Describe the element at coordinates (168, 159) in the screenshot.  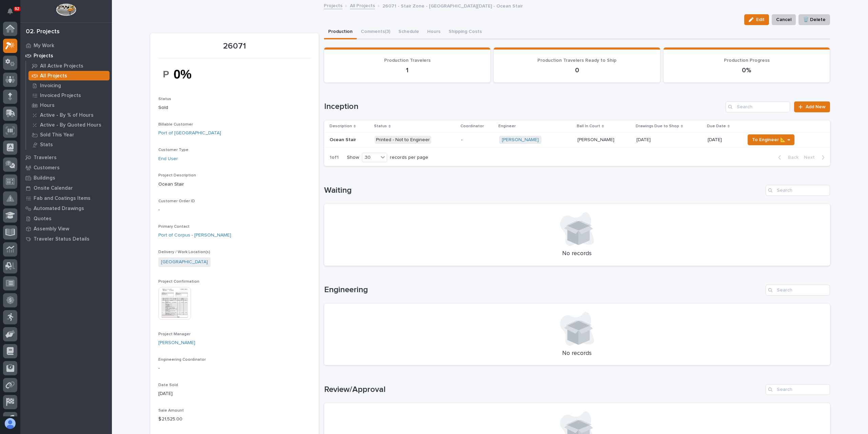
I see `a: End User` at that location.